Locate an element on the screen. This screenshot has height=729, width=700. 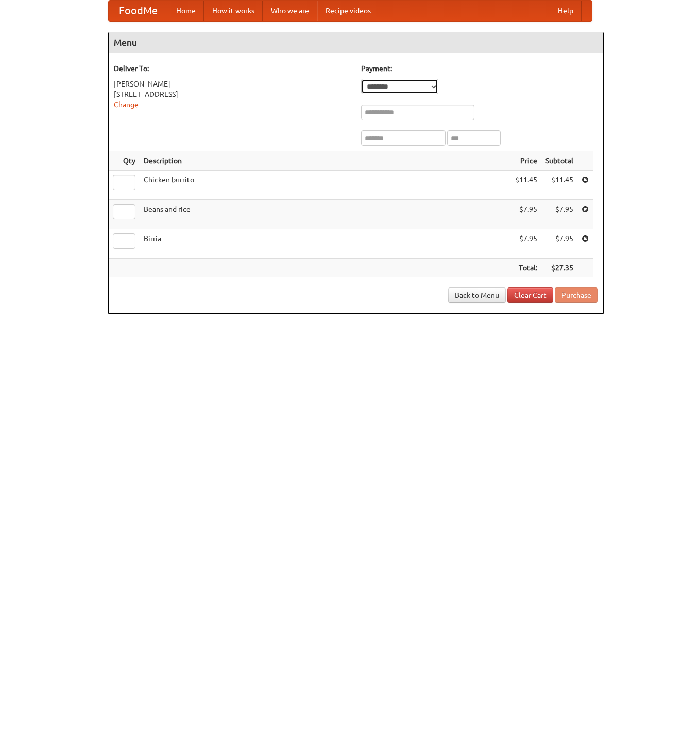
th: Qty is located at coordinates (124, 161).